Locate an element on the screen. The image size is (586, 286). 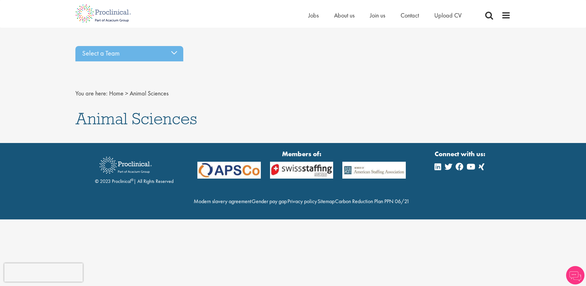
a: Carbon Reduction Plan PPN 06/21 is located at coordinates (372, 201).